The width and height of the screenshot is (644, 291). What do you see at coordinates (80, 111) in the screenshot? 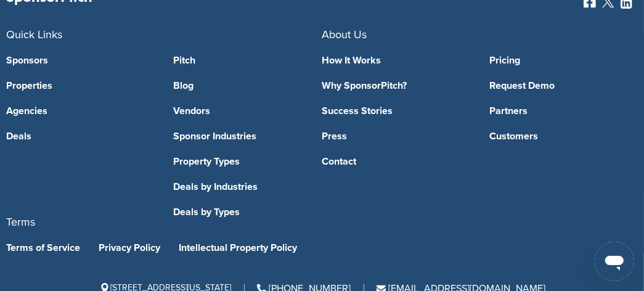
I see `a: Agencies` at bounding box center [80, 111].